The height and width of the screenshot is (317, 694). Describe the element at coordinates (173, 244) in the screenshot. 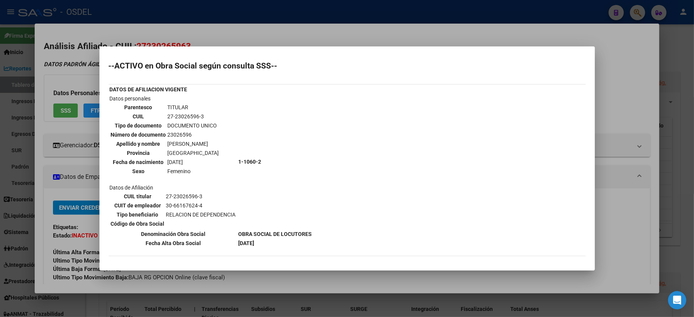

I see `th: Fecha Alta Obra Social` at that location.